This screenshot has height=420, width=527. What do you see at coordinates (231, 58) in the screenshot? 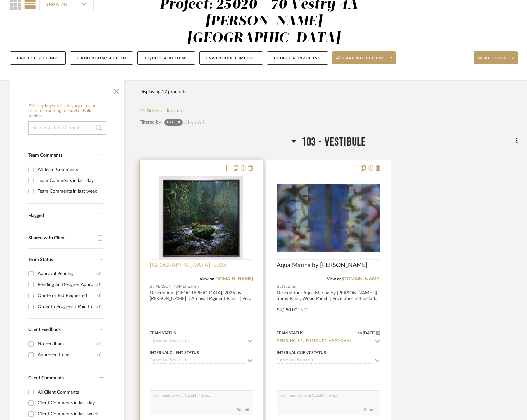
I see `button: CSV Product Import` at bounding box center [231, 58].